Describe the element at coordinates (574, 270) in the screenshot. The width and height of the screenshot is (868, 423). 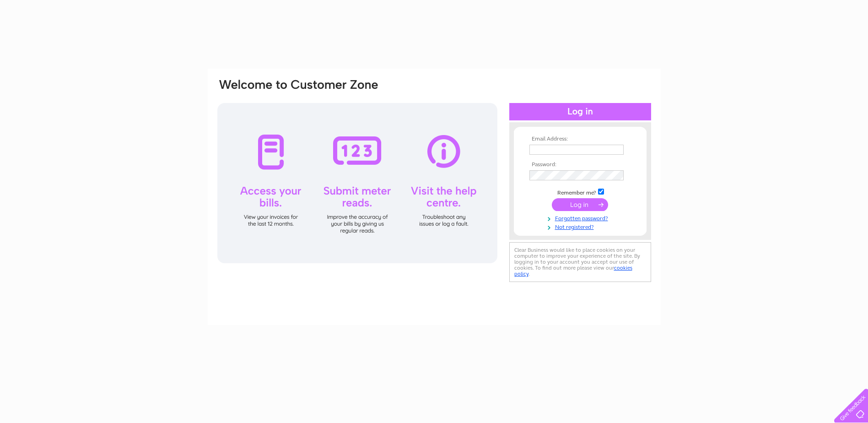
I see `a: cookies policy` at that location.